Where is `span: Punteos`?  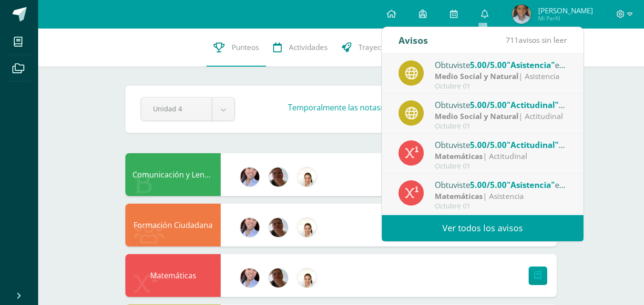 span: Punteos is located at coordinates (245, 47).